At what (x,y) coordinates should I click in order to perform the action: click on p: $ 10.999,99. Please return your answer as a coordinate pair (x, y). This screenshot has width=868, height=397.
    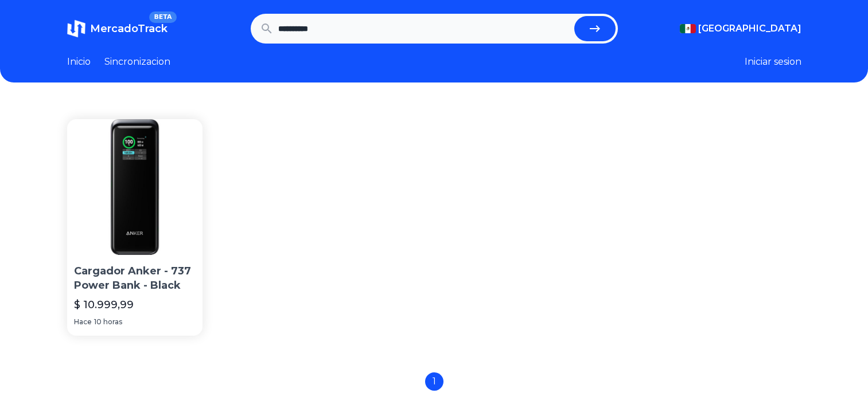
    Looking at the image, I should click on (104, 305).